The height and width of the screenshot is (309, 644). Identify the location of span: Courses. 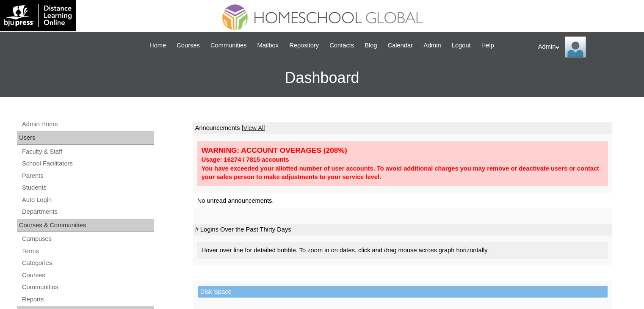
(188, 45).